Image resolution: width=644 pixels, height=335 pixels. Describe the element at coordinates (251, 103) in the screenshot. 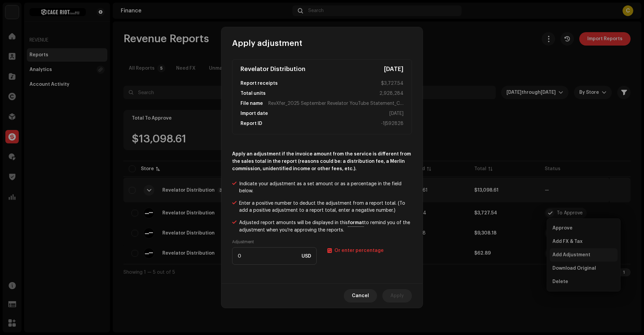

I see `strong: File name` at that location.